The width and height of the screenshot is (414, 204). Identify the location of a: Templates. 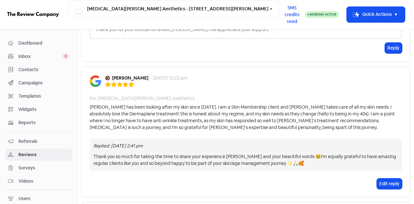
(39, 96).